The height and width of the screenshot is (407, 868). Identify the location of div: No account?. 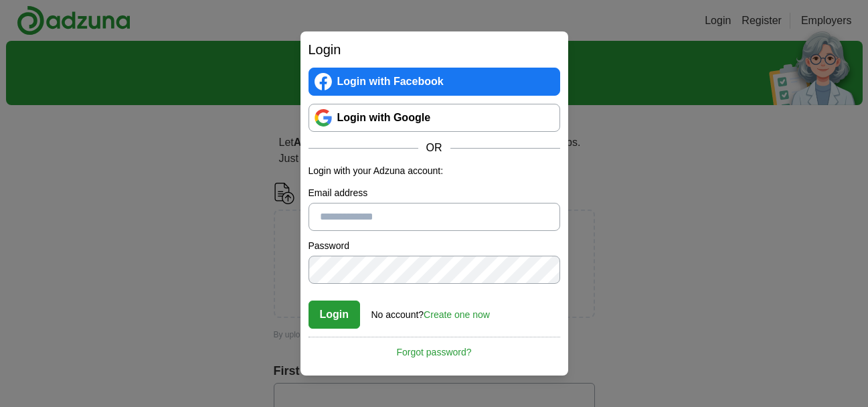
(431, 310).